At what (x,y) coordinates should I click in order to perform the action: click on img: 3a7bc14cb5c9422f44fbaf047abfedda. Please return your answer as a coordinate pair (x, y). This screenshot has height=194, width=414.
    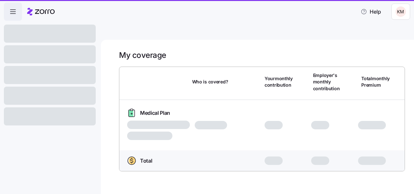
    Looking at the image, I should click on (401, 12).